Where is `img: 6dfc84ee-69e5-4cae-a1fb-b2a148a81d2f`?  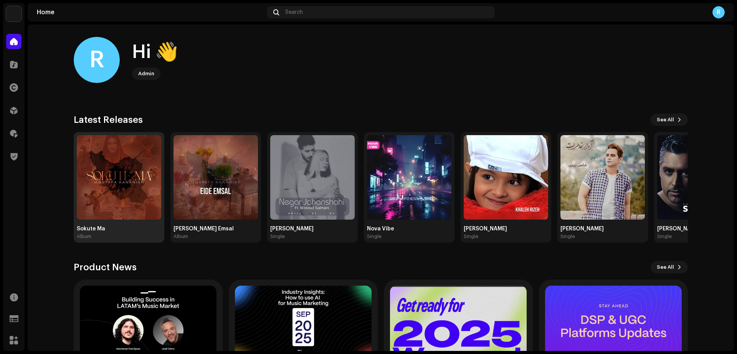 img: 6dfc84ee-69e5-4cae-a1fb-b2a148a81d2f is located at coordinates (14, 14).